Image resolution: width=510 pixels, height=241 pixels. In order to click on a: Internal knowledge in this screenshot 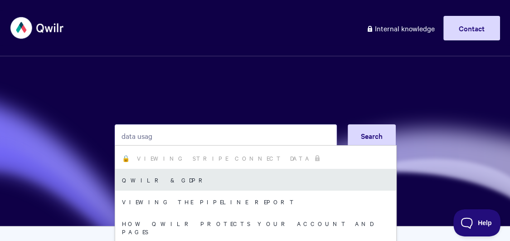, I will do `click(400, 28)`.